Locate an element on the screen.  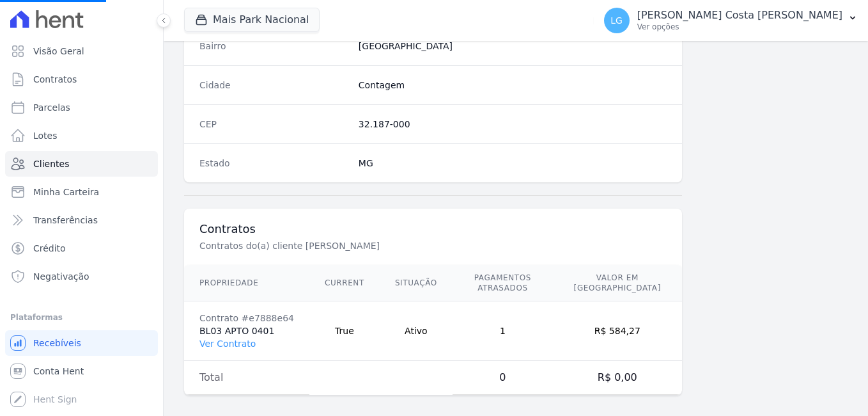
dt: Bairro is located at coordinates (274, 46).